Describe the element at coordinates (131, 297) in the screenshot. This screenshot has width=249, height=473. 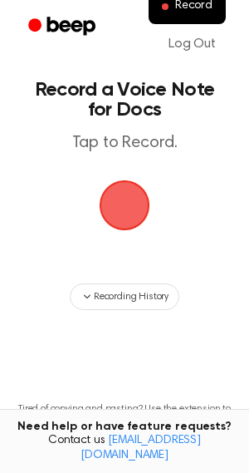
I see `span: Recording History` at that location.